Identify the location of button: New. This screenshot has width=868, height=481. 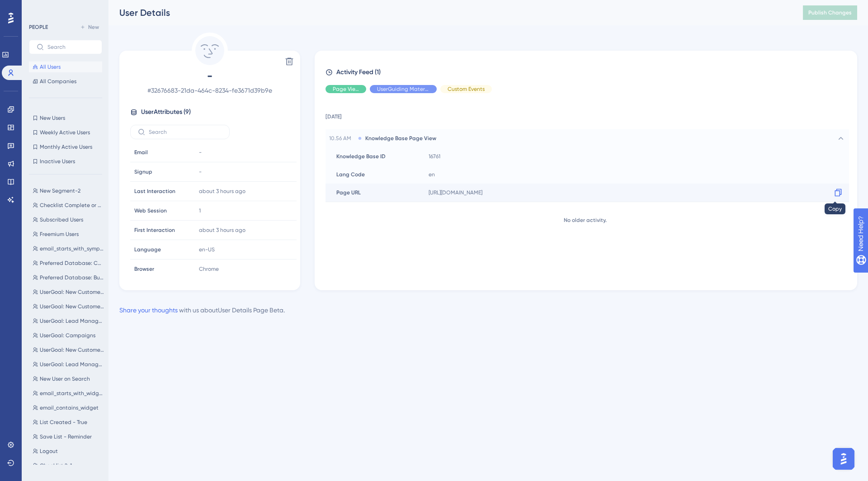
(89, 27).